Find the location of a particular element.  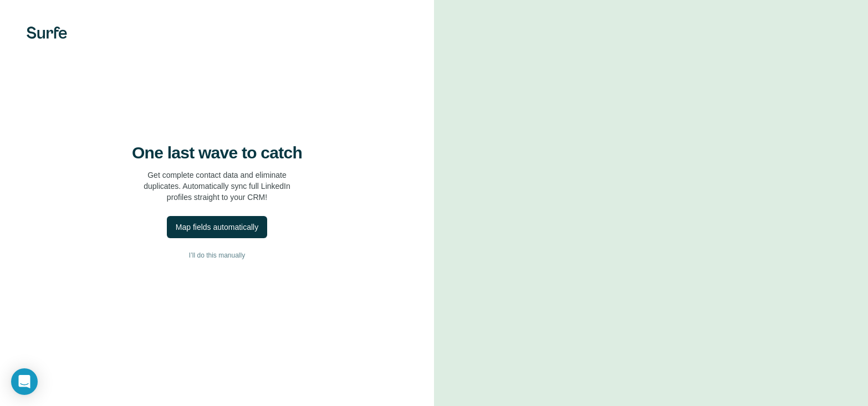

h4: One last wave to catch is located at coordinates (217, 153).